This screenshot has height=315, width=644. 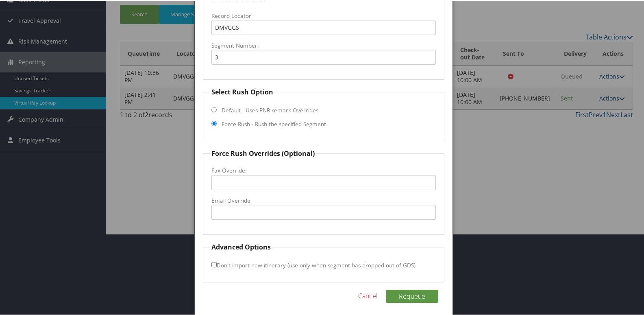 I want to click on legend: Force Rush Overrides (Optional), so click(x=263, y=152).